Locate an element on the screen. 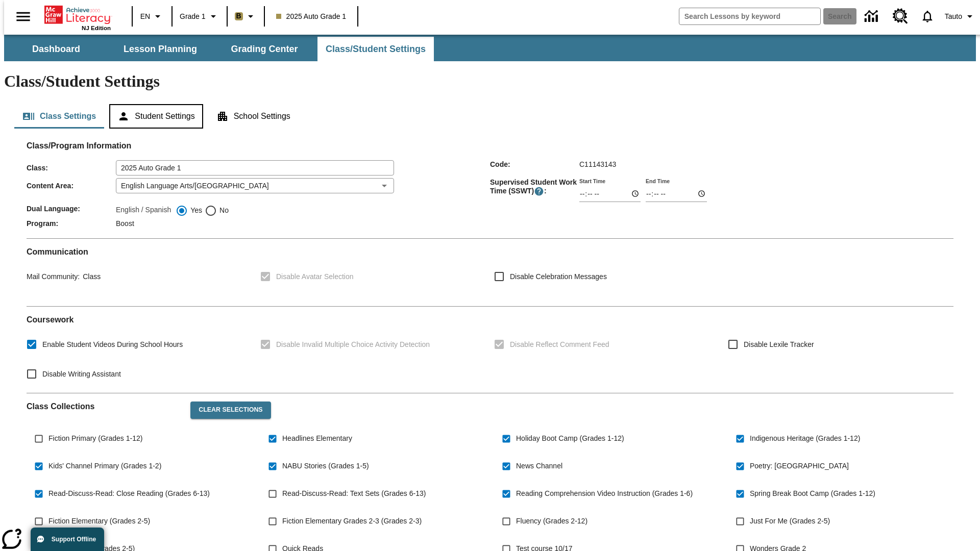 The height and width of the screenshot is (551, 980). span: Tauto is located at coordinates (953, 16).